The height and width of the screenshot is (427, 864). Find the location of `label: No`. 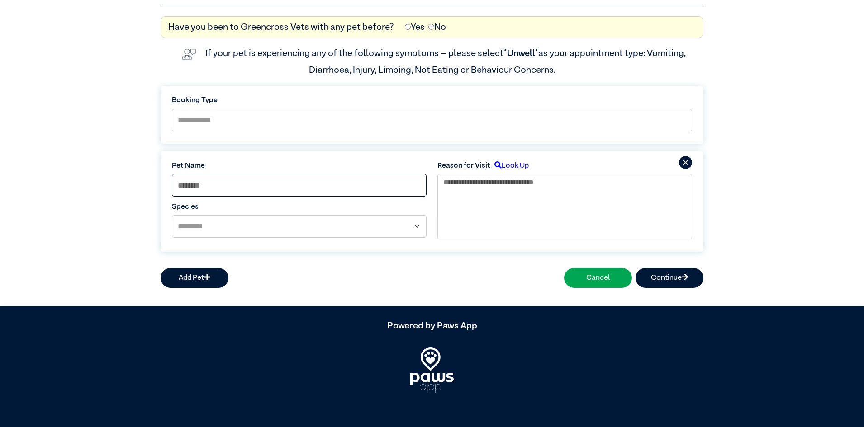

label: No is located at coordinates (437, 27).